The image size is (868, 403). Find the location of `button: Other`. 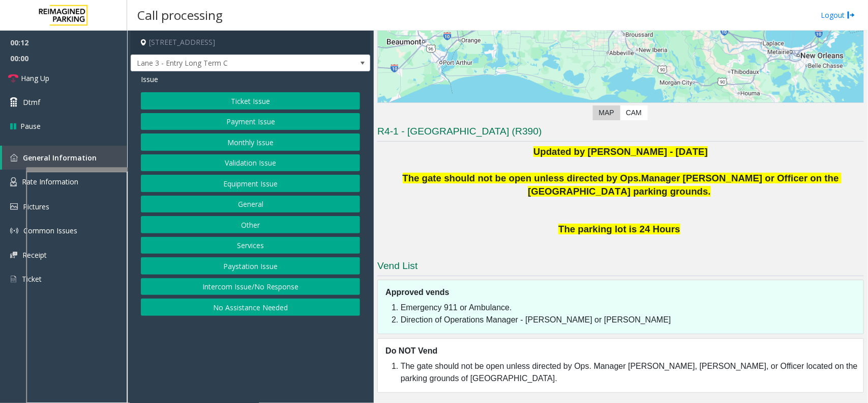

button: Other is located at coordinates (250, 225).